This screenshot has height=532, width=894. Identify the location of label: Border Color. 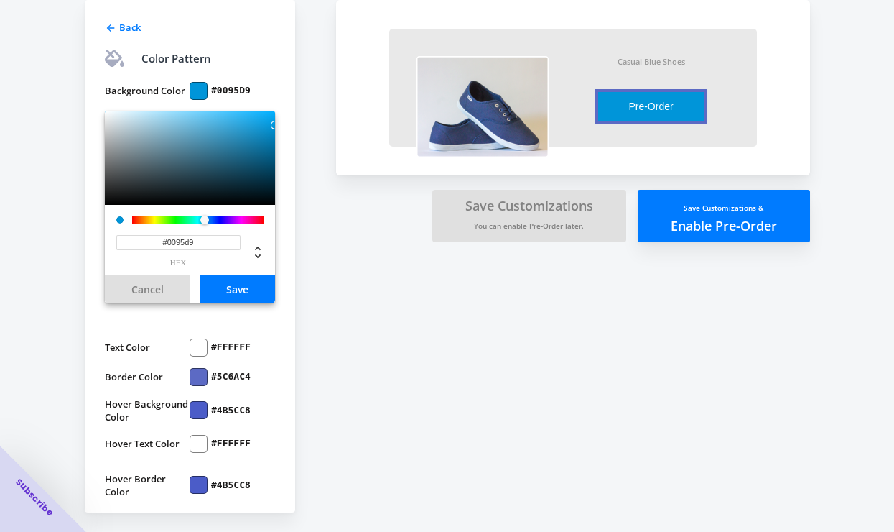
(147, 376).